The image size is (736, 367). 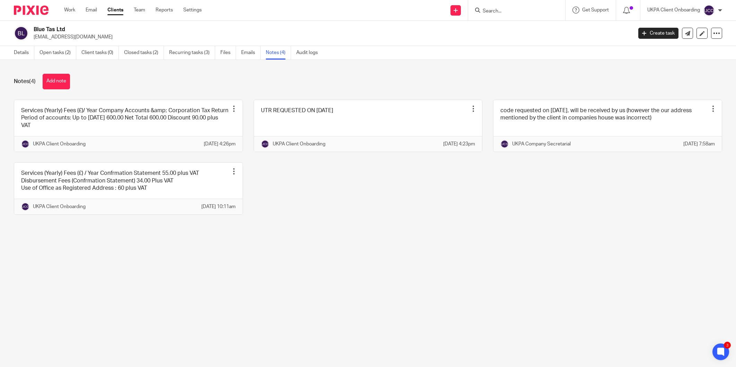 What do you see at coordinates (228, 53) in the screenshot?
I see `a: Files` at bounding box center [228, 53].